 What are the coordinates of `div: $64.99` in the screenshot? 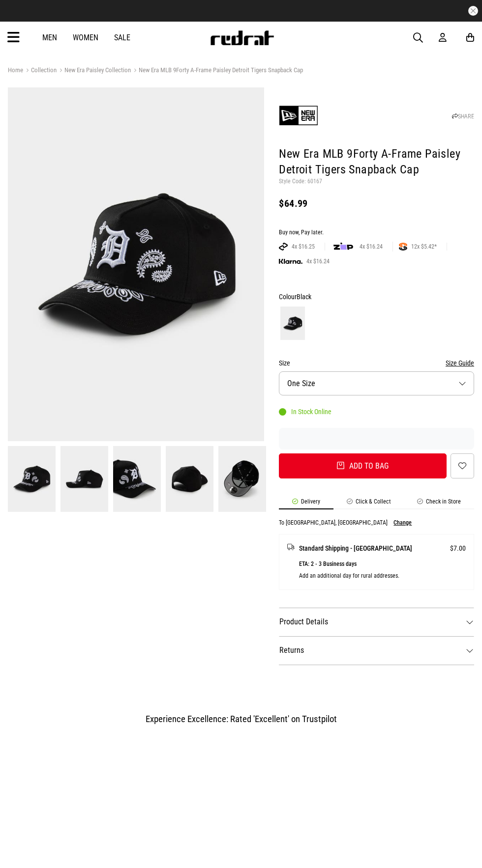 It's located at (376, 203).